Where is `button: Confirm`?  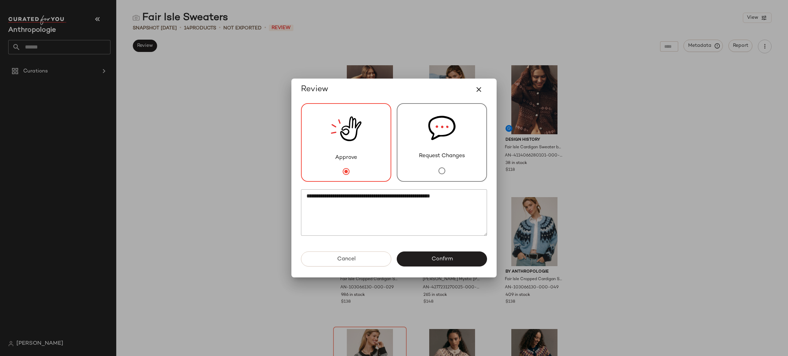 button: Confirm is located at coordinates (442, 259).